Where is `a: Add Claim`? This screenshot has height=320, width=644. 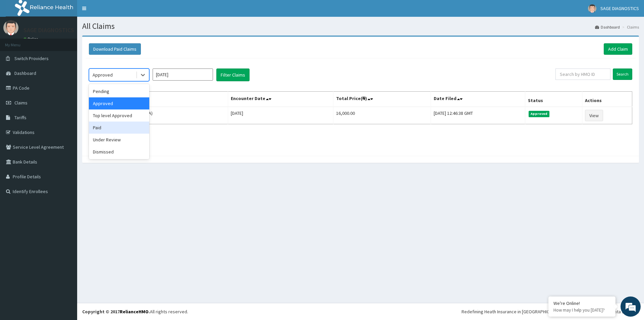
a: Add Claim is located at coordinates (618, 49).